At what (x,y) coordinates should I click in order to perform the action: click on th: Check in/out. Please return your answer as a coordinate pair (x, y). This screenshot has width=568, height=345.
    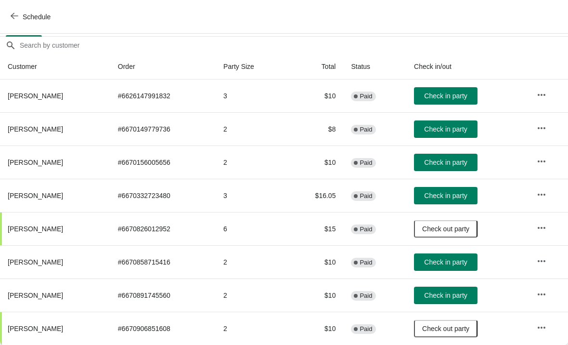
    Looking at the image, I should click on (467, 66).